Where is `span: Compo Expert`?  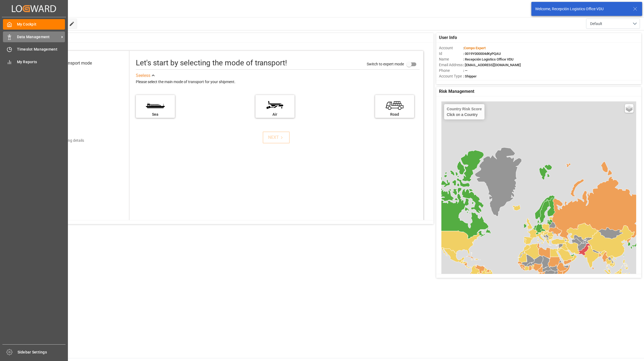
span: Compo Expert is located at coordinates (475, 48).